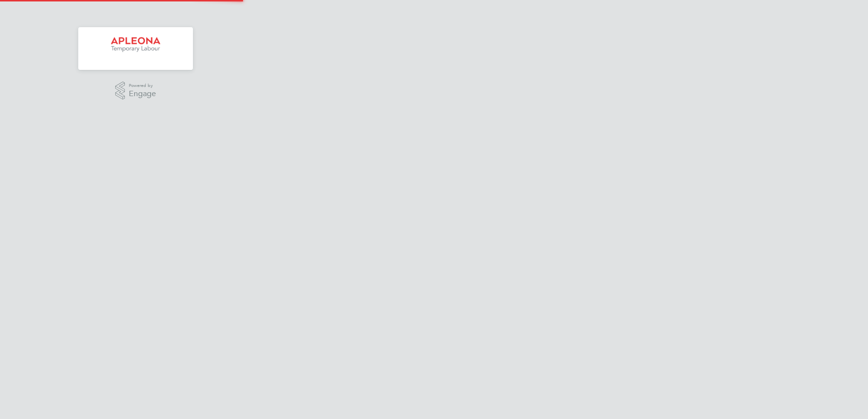 The height and width of the screenshot is (419, 868). I want to click on a: Go to home page, so click(136, 45).